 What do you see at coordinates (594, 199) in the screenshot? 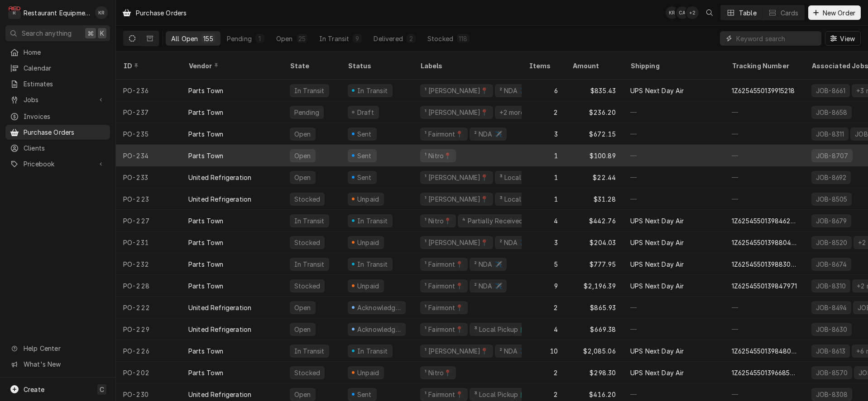
I see `div: $31.28` at bounding box center [594, 199].